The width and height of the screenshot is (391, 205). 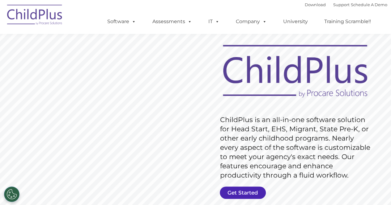 What do you see at coordinates (347, 22) in the screenshot?
I see `a: Training Scramble!!` at bounding box center [347, 22].